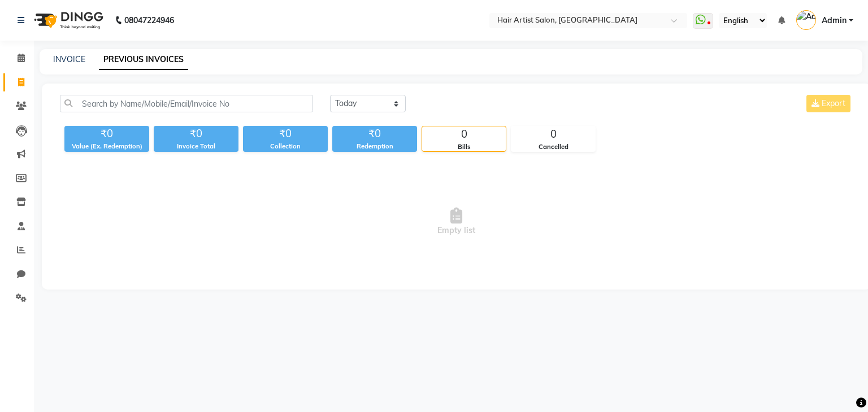 The height and width of the screenshot is (412, 868). Describe the element at coordinates (149, 20) in the screenshot. I see `b: 08047224946` at that location.